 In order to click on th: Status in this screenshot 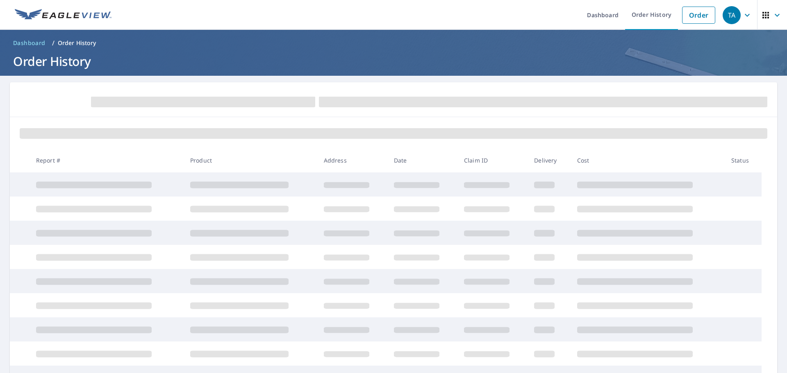, I will do `click(743, 160)`.